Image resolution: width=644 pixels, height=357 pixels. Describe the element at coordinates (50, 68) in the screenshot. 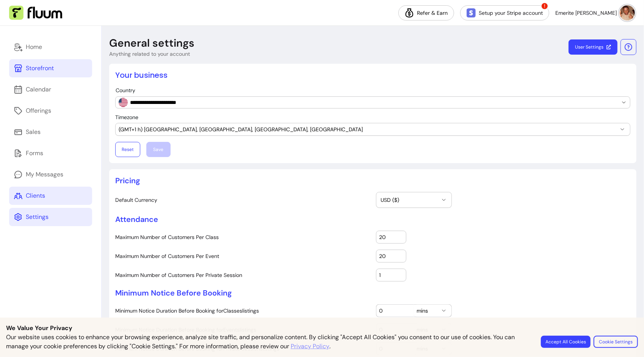

I see `a: Storefront` at that location.